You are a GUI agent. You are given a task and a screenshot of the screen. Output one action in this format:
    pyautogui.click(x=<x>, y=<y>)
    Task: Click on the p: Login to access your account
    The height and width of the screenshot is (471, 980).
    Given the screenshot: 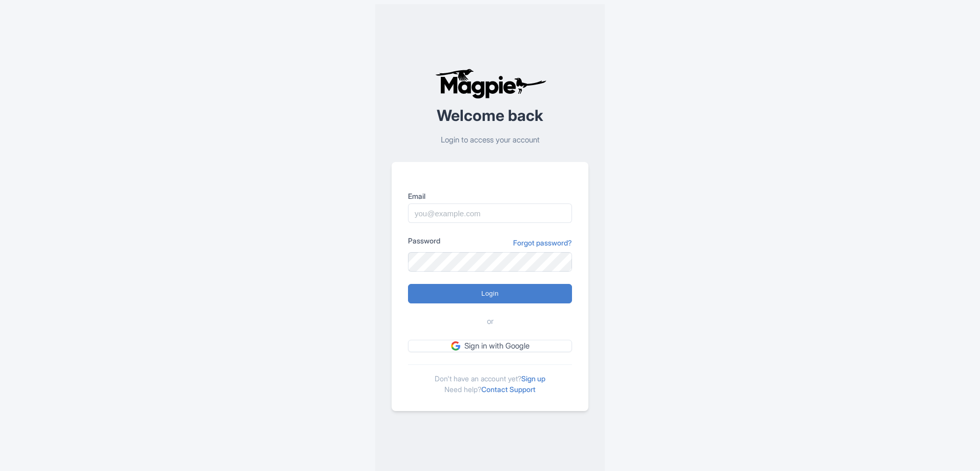 What is the action you would take?
    pyautogui.click(x=490, y=140)
    